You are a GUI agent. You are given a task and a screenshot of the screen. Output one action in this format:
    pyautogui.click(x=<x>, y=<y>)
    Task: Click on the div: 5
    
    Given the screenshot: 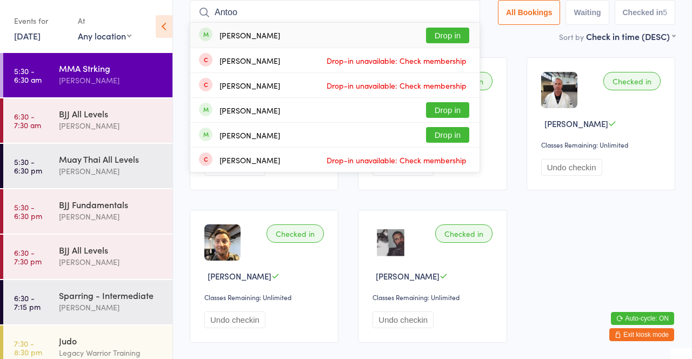 What is the action you would take?
    pyautogui.click(x=665, y=12)
    